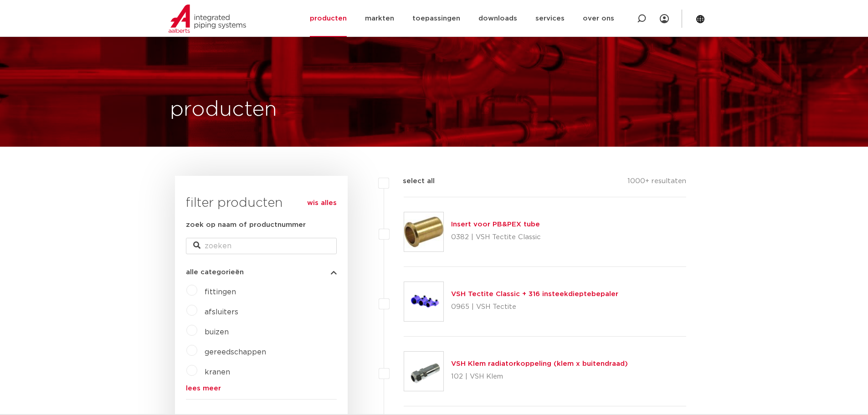 This screenshot has width=868, height=415. What do you see at coordinates (217, 372) in the screenshot?
I see `a: kranen` at bounding box center [217, 372].